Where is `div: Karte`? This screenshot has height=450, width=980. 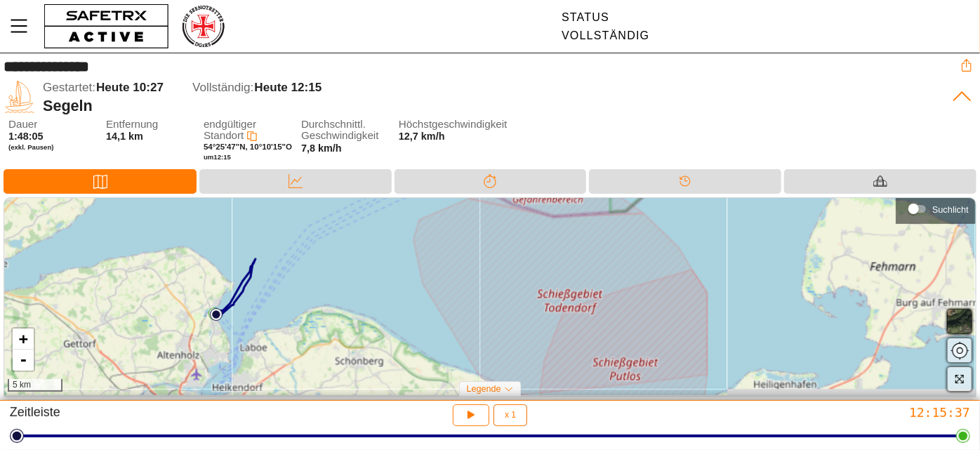 div: Karte is located at coordinates (99, 181).